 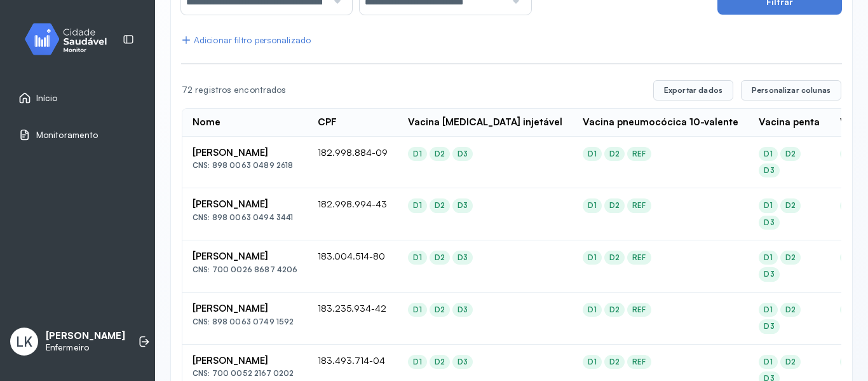 What do you see at coordinates (245, 322) in the screenshot?
I see `div: CNS: 898 0063 0749 1592` at bounding box center [245, 322].